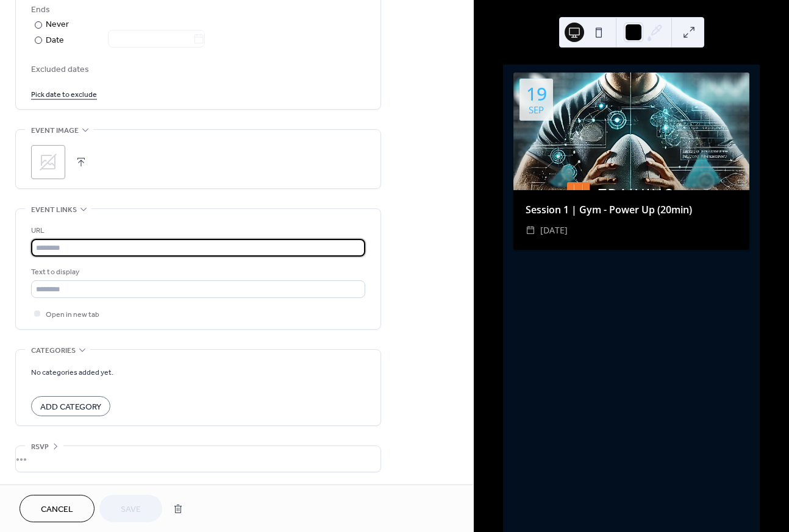  What do you see at coordinates (57, 509) in the screenshot?
I see `a: Cancel` at bounding box center [57, 509].